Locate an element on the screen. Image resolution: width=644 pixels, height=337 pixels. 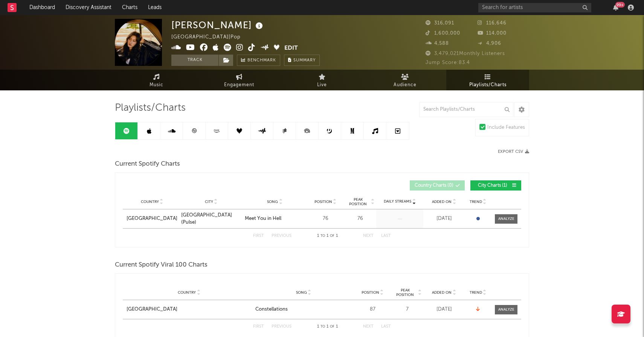
input: Search for artists is located at coordinates (534, 7).